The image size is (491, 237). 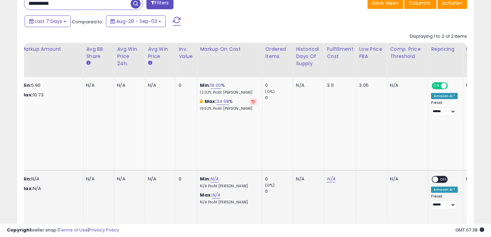 What do you see at coordinates (104, 230) in the screenshot?
I see `a: Privacy Policy` at bounding box center [104, 230].